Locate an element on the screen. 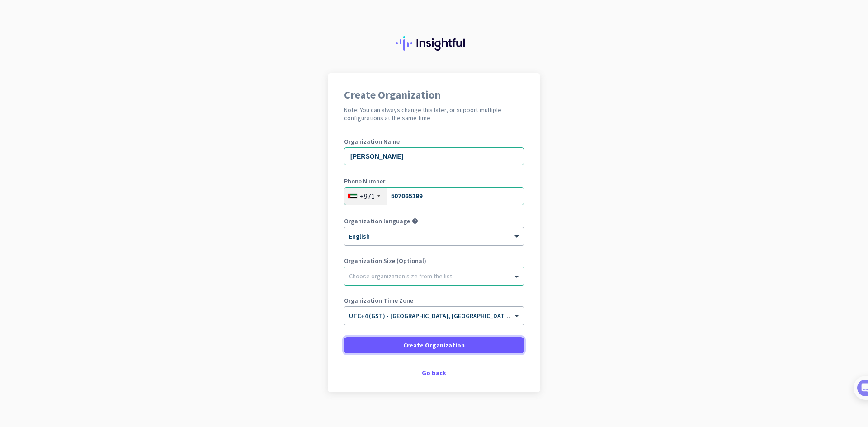 The image size is (868, 427). button: Create Organization is located at coordinates (434, 345).